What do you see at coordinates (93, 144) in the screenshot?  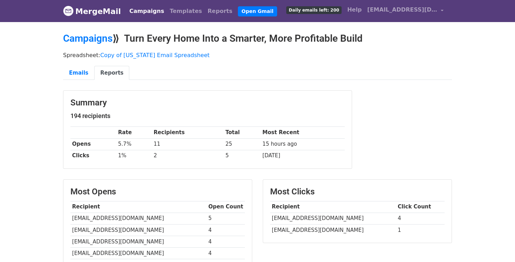 I see `th: Opens` at bounding box center [93, 144].